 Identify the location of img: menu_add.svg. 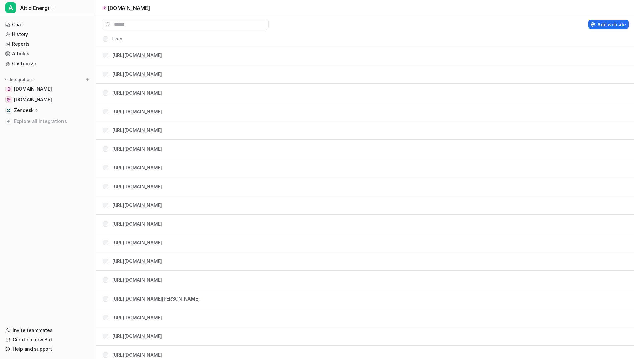
(87, 79).